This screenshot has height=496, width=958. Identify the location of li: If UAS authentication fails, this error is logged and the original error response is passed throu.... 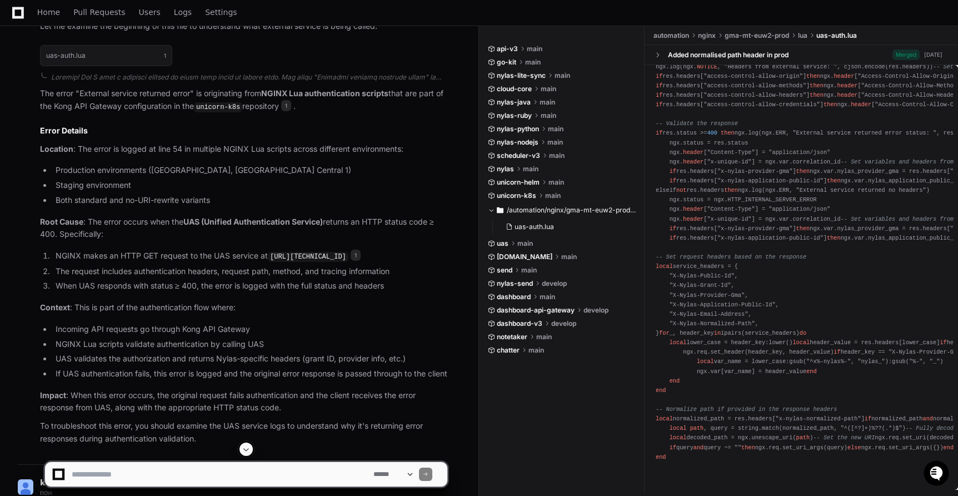
(250, 373).